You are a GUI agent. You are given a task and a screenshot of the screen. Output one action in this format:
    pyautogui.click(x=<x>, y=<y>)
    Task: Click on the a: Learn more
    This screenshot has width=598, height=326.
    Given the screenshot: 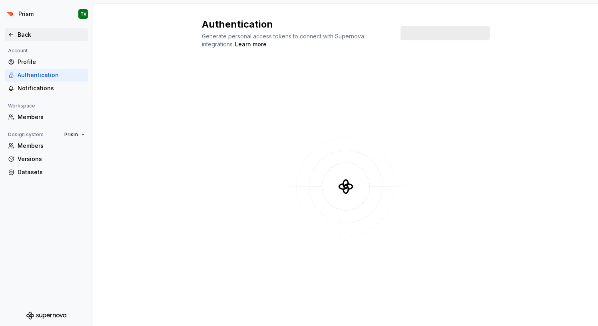 What is the action you would take?
    pyautogui.click(x=251, y=44)
    